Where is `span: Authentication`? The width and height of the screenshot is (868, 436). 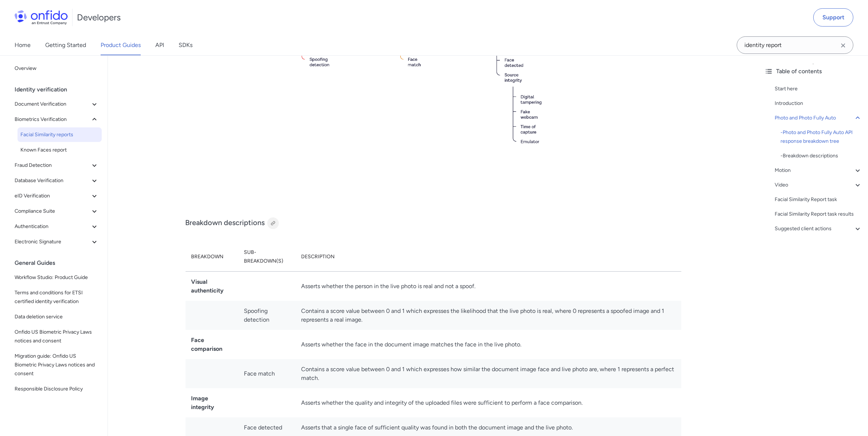
span: Authentication is located at coordinates (52, 227).